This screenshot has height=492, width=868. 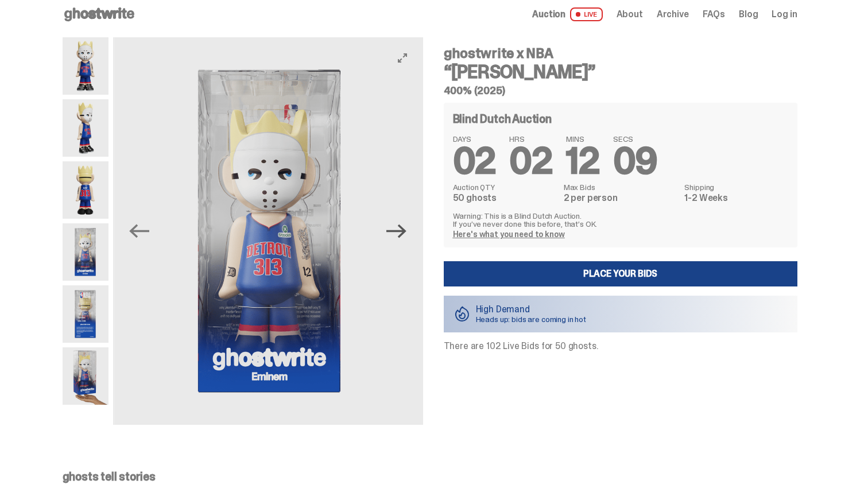 I want to click on span: HRS, so click(x=531, y=139).